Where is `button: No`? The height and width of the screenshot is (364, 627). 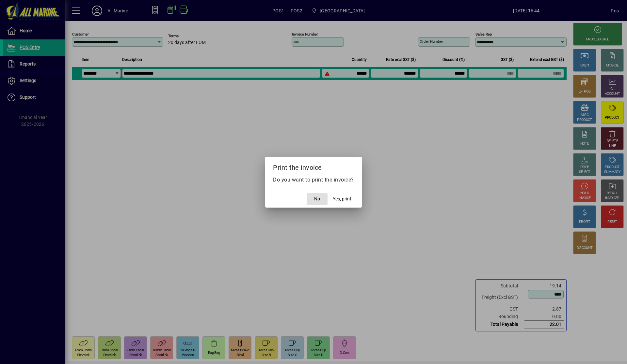 button: No is located at coordinates (317, 199).